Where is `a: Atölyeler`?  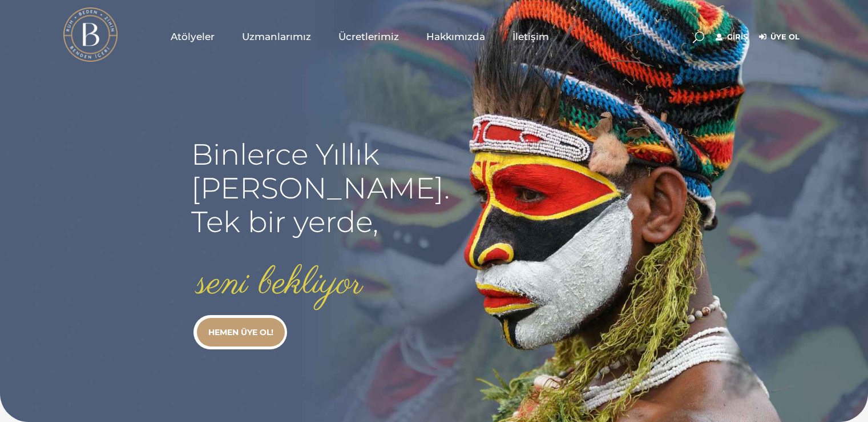 a: Atölyeler is located at coordinates (192, 36).